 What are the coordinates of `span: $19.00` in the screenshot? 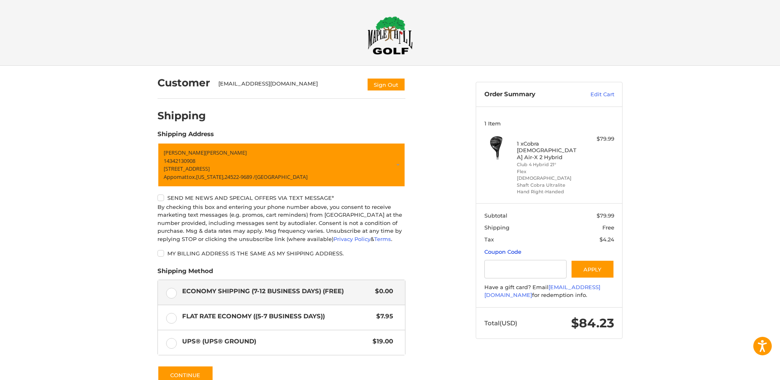 It's located at (381, 341).